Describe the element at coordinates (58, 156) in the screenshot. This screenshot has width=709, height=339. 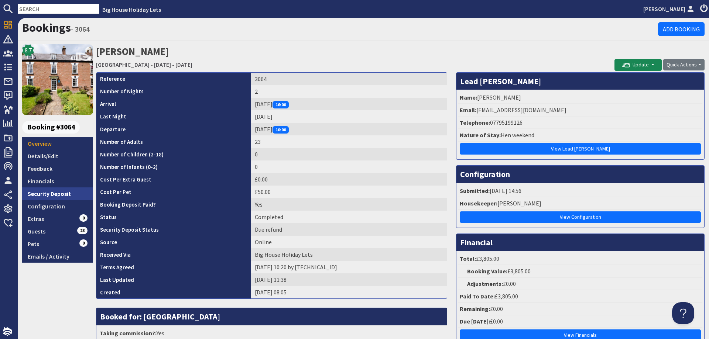
I see `a: Details/Edit` at that location.